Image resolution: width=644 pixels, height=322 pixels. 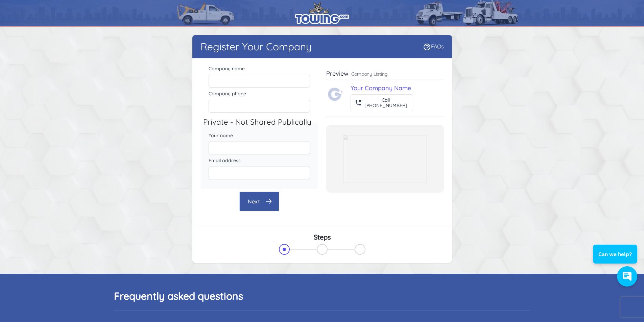 What do you see at coordinates (259, 136) in the screenshot?
I see `label: Your name` at bounding box center [259, 136].